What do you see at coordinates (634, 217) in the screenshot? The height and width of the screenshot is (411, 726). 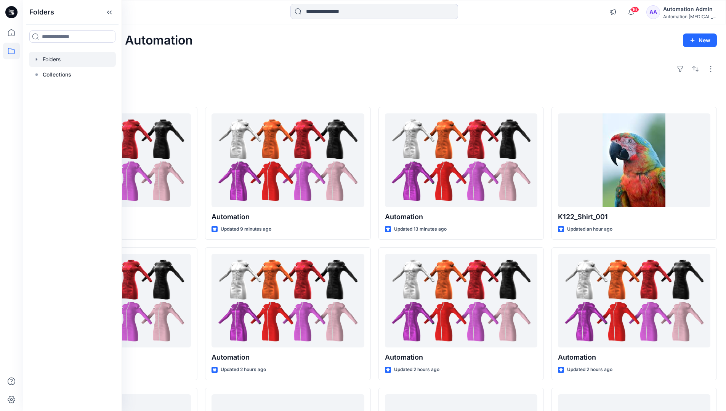 I see `p: K122_Shirt_001` at bounding box center [634, 217].